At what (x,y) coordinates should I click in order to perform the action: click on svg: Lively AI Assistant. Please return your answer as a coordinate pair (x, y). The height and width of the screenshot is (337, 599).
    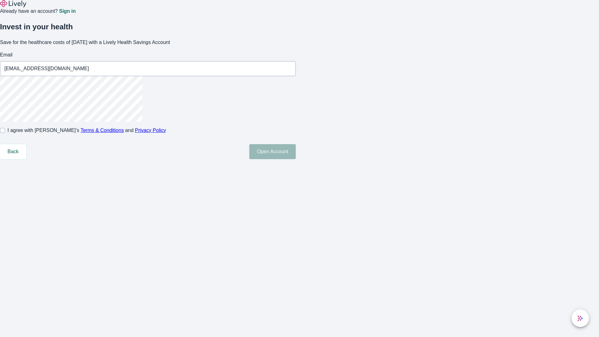
    Looking at the image, I should click on (580, 318).